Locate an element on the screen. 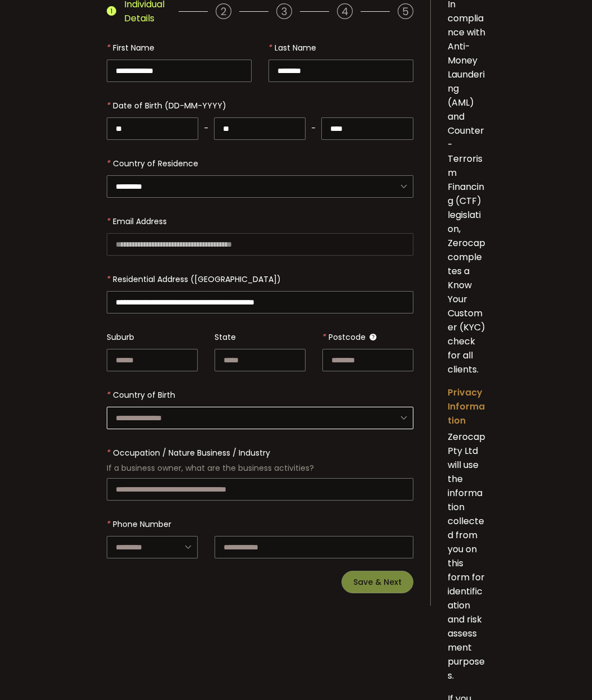 The width and height of the screenshot is (592, 700). span: Privacy Information is located at coordinates (467, 406).